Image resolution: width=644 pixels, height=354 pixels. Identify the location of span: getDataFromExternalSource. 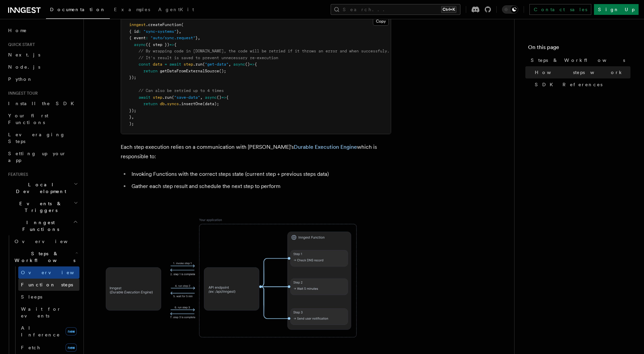
(189, 71).